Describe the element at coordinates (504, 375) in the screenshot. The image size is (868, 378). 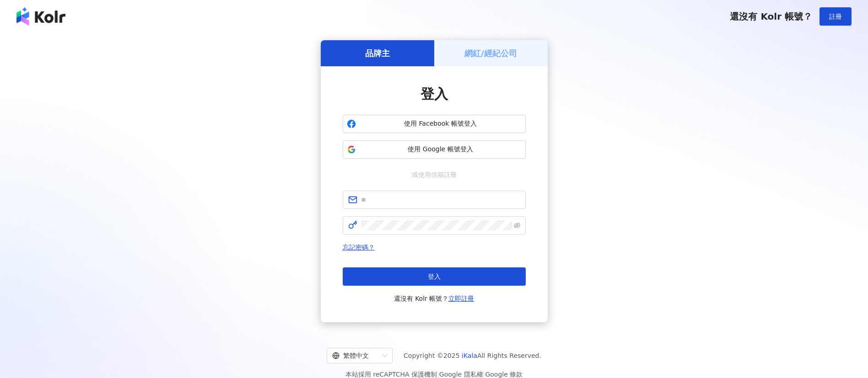
I see `a: Google 條款` at that location.